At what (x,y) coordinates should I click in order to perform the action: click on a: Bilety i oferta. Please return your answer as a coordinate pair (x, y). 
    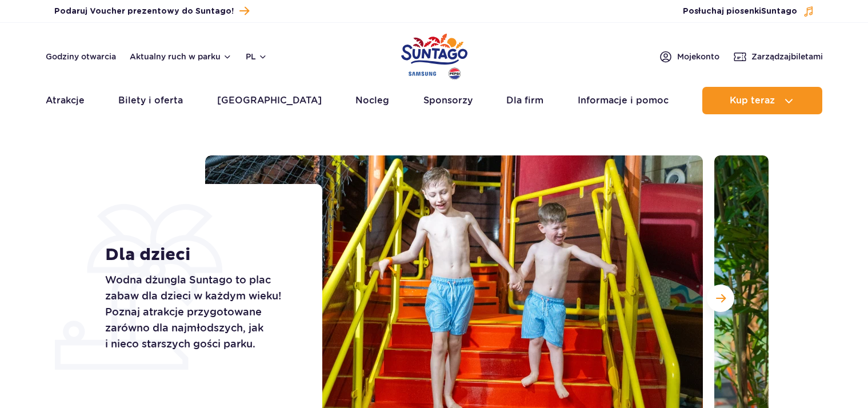
    Looking at the image, I should click on (150, 101).